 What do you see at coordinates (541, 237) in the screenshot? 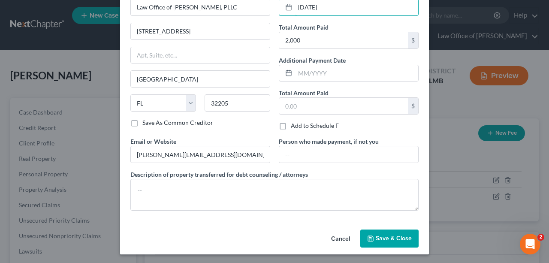
I see `span: 2` at bounding box center [541, 237].